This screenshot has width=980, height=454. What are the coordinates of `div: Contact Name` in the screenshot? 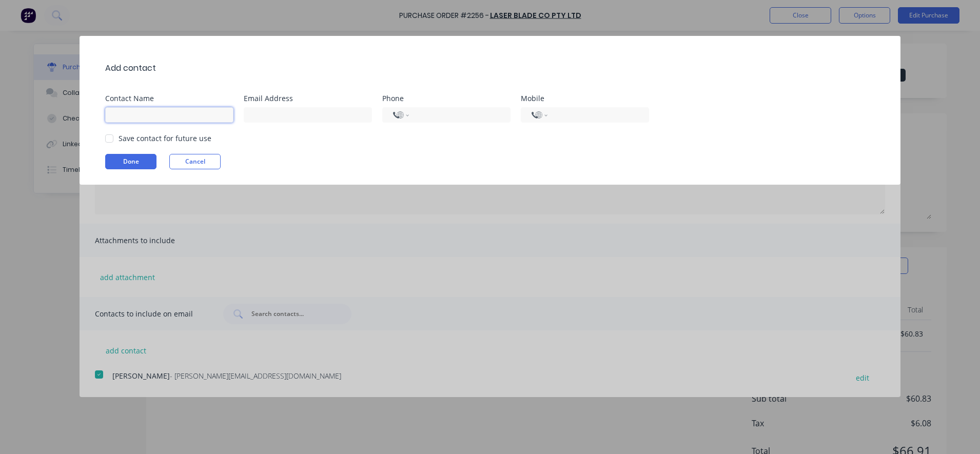 It's located at (174, 99).